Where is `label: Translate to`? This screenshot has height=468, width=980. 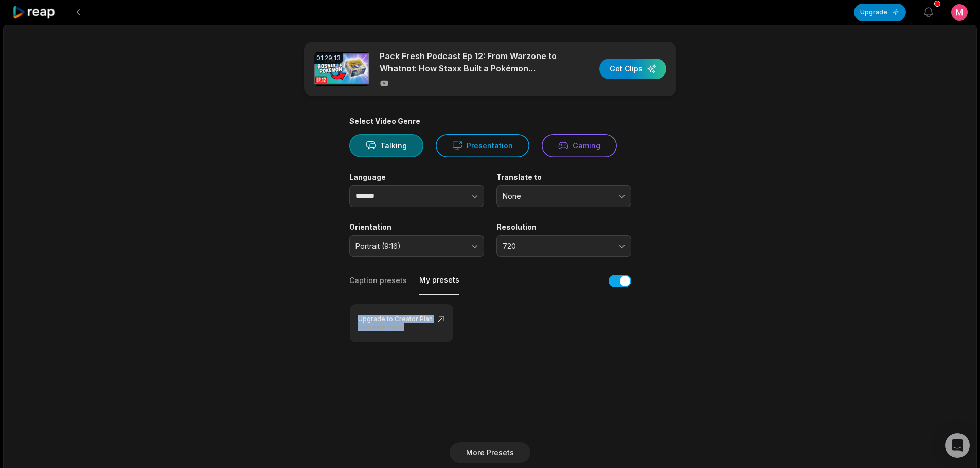
label: Translate to is located at coordinates (564, 177).